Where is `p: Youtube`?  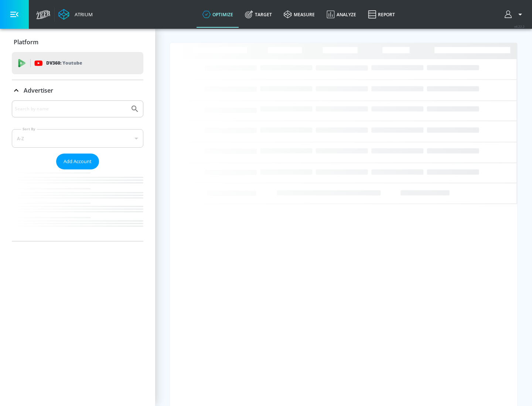
p: Youtube is located at coordinates (72, 63).